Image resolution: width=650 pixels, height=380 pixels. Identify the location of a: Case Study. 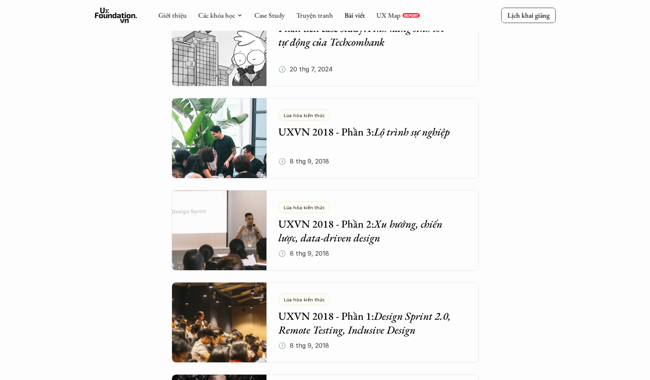
(269, 15).